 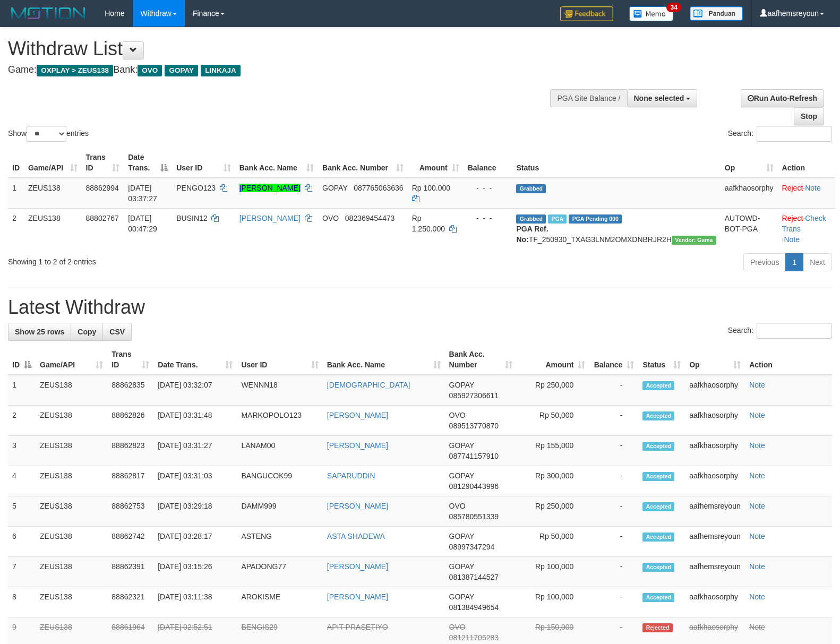 I want to click on span: Show 25 rows, so click(x=39, y=331).